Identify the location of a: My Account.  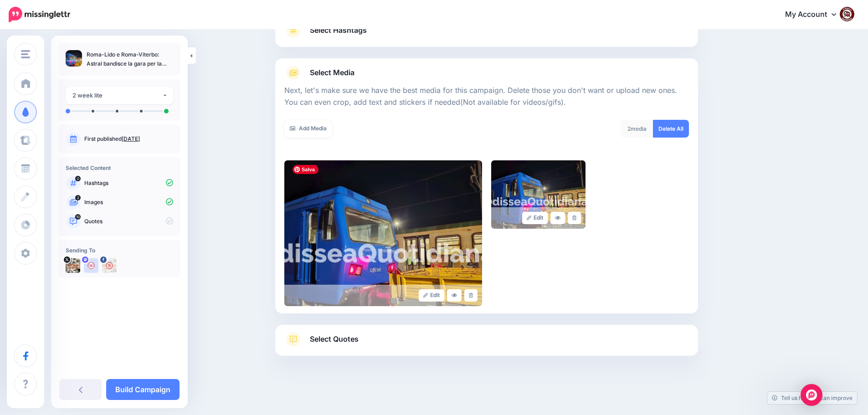
(815, 15).